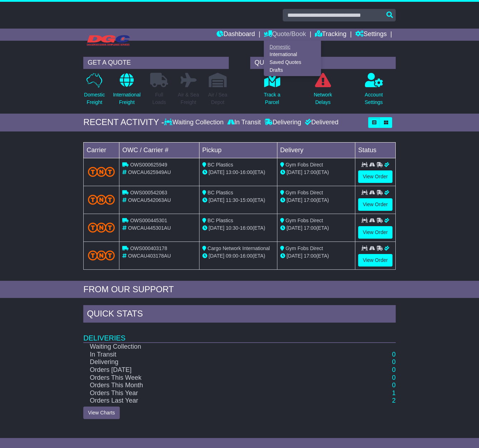 Image resolution: width=479 pixels, height=448 pixels. What do you see at coordinates (150, 228) in the screenshot?
I see `span: OWCAU445301AU` at bounding box center [150, 228].